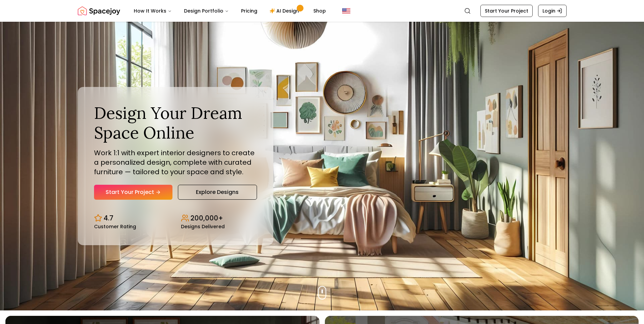 This screenshot has height=324, width=644. What do you see at coordinates (217, 192) in the screenshot?
I see `a: Explore Designs` at bounding box center [217, 192].